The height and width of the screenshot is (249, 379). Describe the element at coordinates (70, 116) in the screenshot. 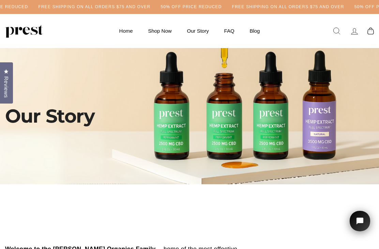

I see `p: Our Story` at that location.